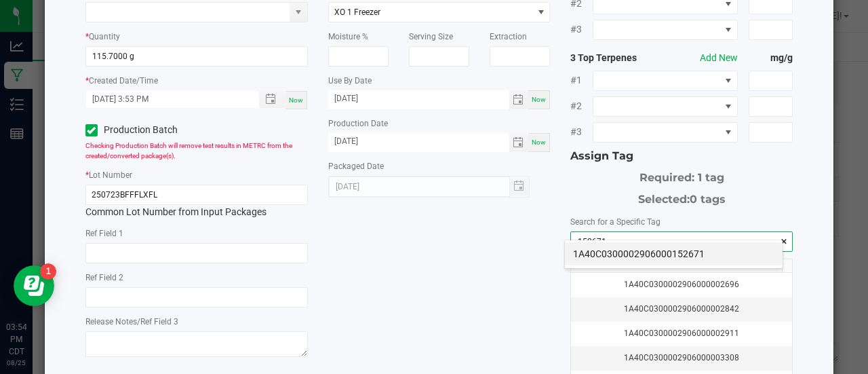 This screenshot has height=374, width=868. Describe the element at coordinates (165, 99) in the screenshot. I see `input: Created Datetime` at that location.